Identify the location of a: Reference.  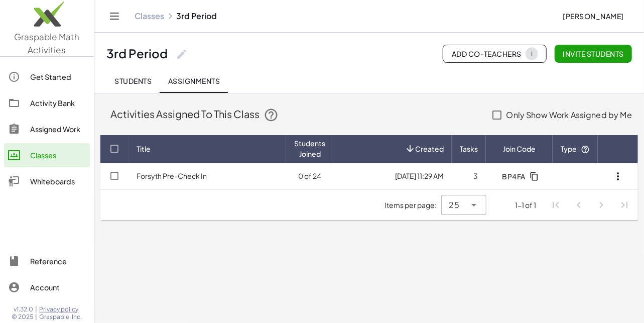
(47, 261).